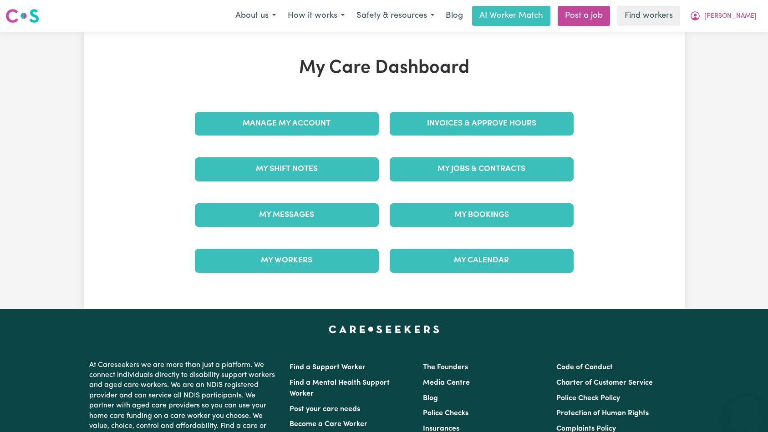 This screenshot has width=768, height=432. Describe the element at coordinates (287, 261) in the screenshot. I see `a: My Workers` at that location.